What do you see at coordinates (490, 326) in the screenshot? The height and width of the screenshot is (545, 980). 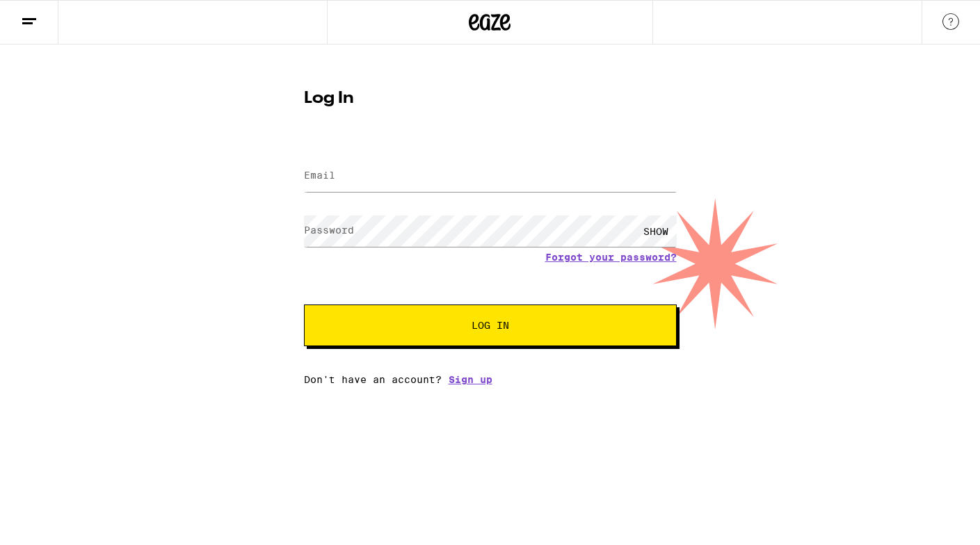 I see `button: Log In` at bounding box center [490, 326].